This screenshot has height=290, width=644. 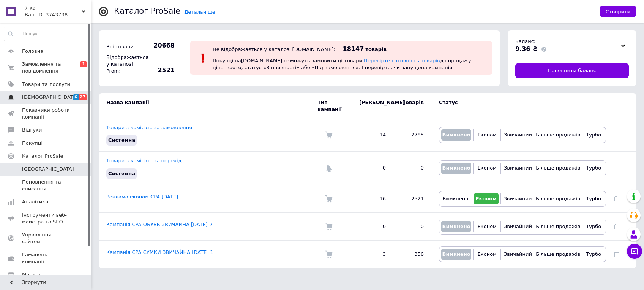 I want to click on div: Ваш ID: 3743738, so click(x=58, y=15).